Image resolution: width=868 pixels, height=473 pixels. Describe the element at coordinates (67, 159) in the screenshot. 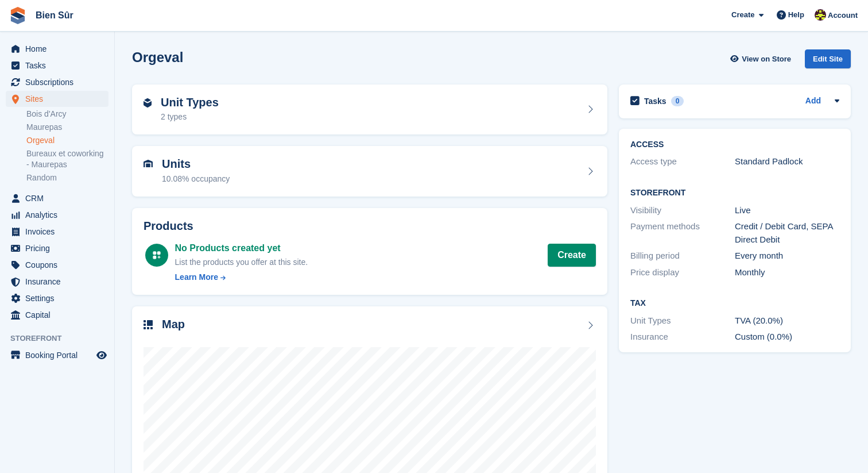

I see `a: Bureaux et coworking - Maurepas` at that location.